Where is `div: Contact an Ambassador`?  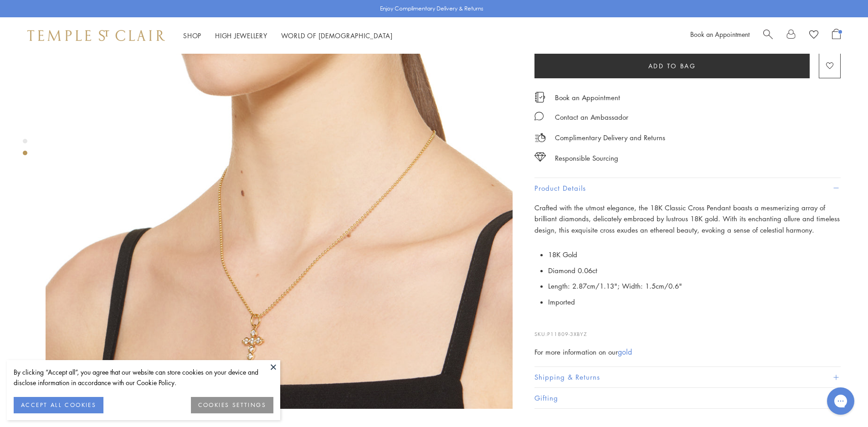
div: Contact an Ambassador is located at coordinates (591, 118).